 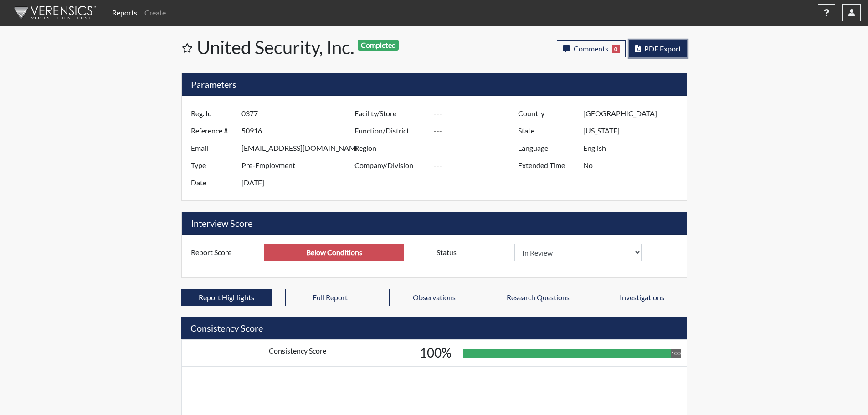 What do you see at coordinates (213, 183) in the screenshot?
I see `label: Date` at bounding box center [213, 183].